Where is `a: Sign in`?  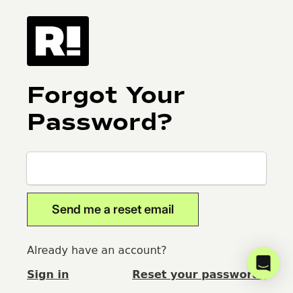 a: Sign in is located at coordinates (48, 275).